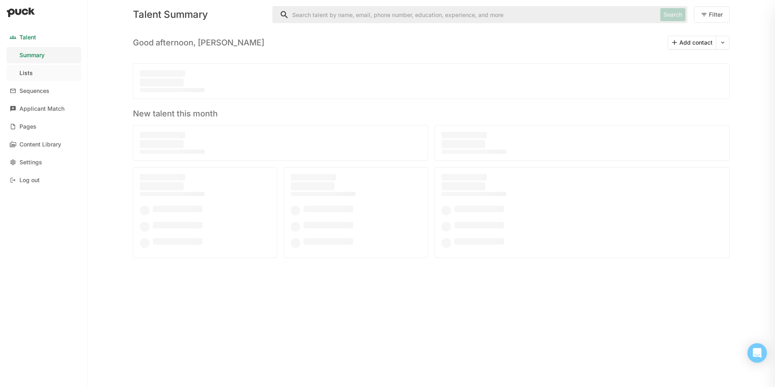 This screenshot has width=775, height=387. I want to click on button: Add contact, so click(692, 43).